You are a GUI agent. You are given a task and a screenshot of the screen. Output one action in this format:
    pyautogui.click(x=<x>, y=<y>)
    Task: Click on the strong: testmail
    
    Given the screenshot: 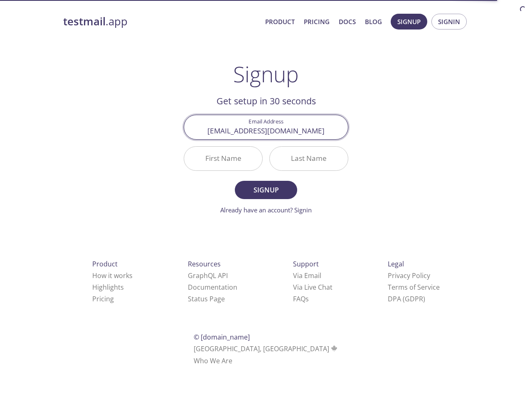 What is the action you would take?
    pyautogui.click(x=84, y=21)
    